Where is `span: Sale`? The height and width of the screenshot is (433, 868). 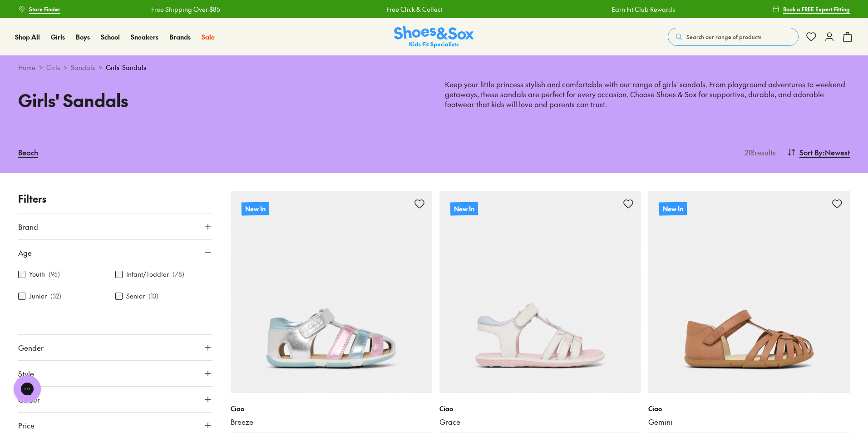 span: Sale is located at coordinates (208, 37).